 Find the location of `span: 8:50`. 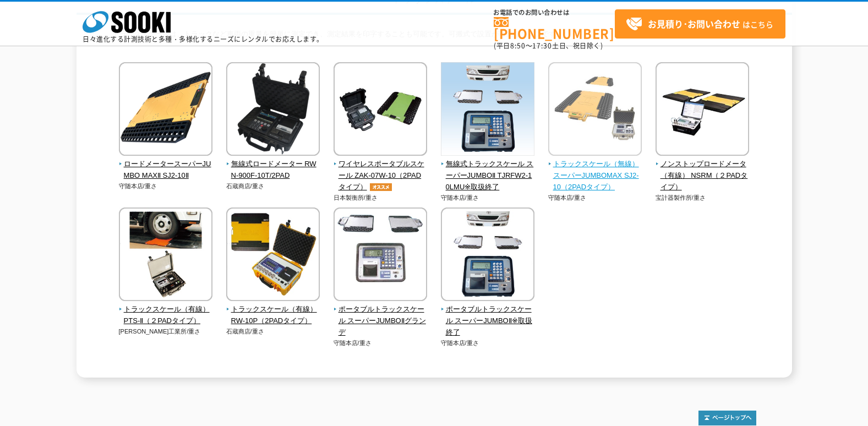

span: 8:50 is located at coordinates (518, 46).